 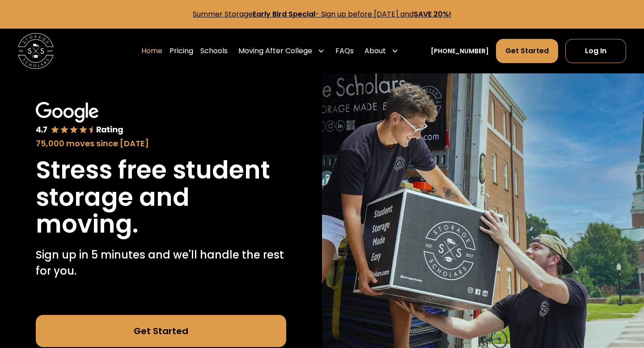 What do you see at coordinates (595, 51) in the screenshot?
I see `a: Log In` at bounding box center [595, 51].